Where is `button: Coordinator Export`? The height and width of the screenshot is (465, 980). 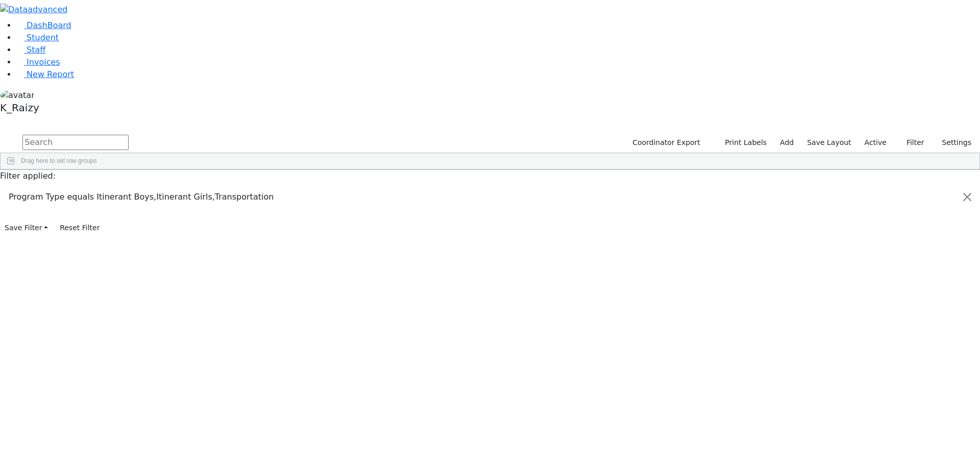 button: Coordinator Export is located at coordinates (665, 142).